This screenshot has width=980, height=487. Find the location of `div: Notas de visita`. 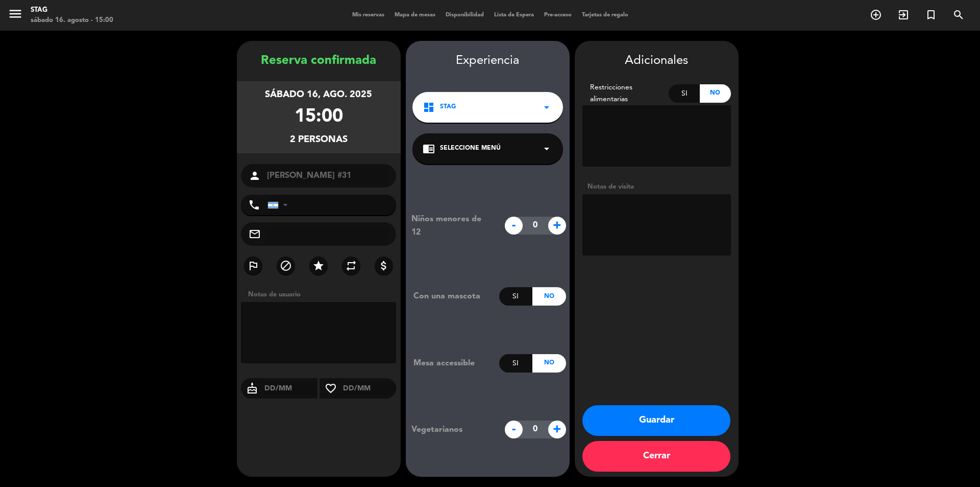

div: Notas de visita is located at coordinates (657, 187).